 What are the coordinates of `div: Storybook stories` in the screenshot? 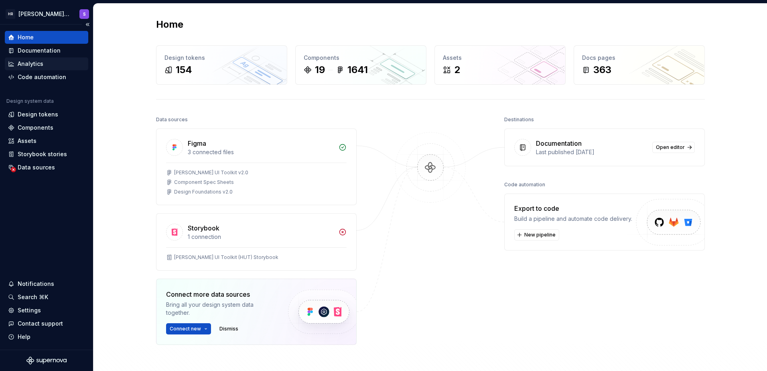 It's located at (42, 154).